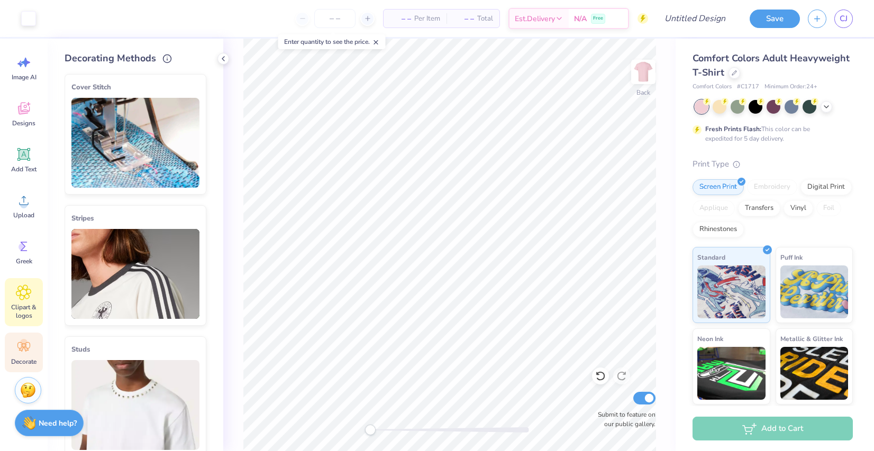  What do you see at coordinates (748, 87) in the screenshot?
I see `span: # C1717` at bounding box center [748, 87].